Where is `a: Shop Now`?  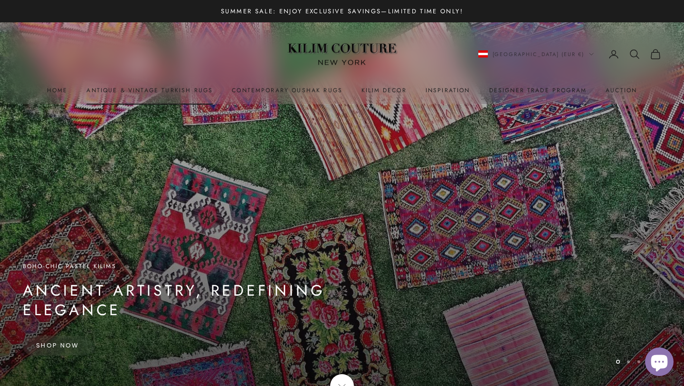 a: Shop Now is located at coordinates (57, 345).